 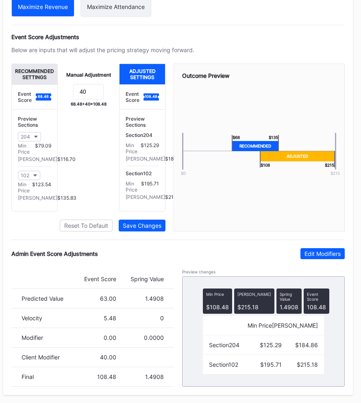 I want to click on div: Predicted Value, so click(x=45, y=298).